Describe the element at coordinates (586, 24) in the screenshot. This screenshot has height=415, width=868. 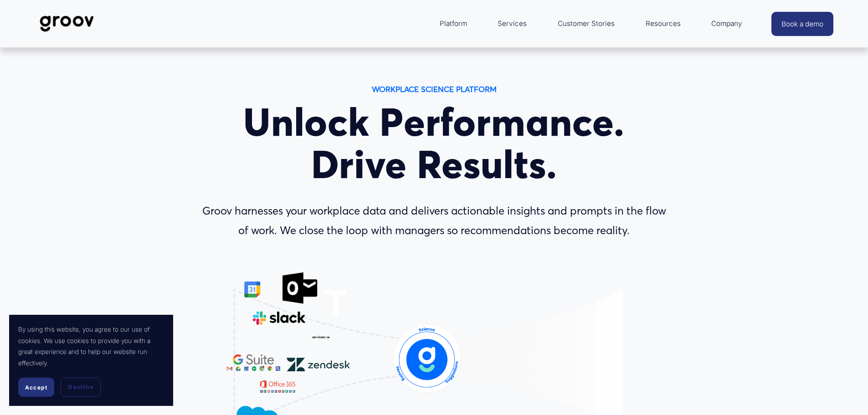
I see `a: Customer Stories` at that location.